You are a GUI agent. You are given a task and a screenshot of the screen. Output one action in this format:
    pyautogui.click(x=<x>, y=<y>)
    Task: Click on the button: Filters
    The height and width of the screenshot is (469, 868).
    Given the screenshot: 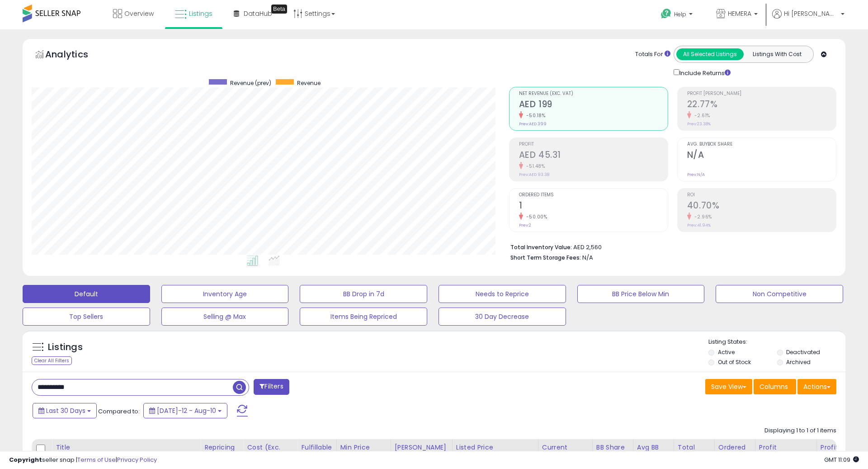 What is the action you would take?
    pyautogui.click(x=271, y=386)
    